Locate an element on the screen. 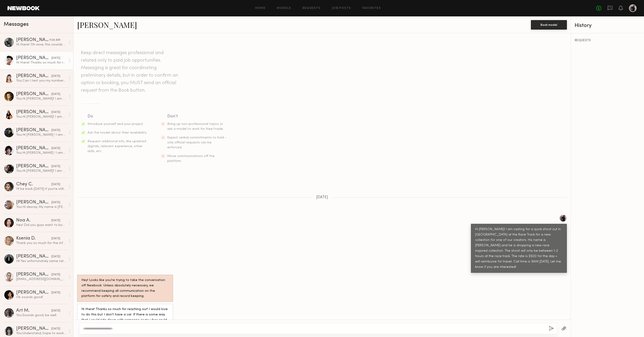  div: 11:03 AM is located at coordinates (55, 40).